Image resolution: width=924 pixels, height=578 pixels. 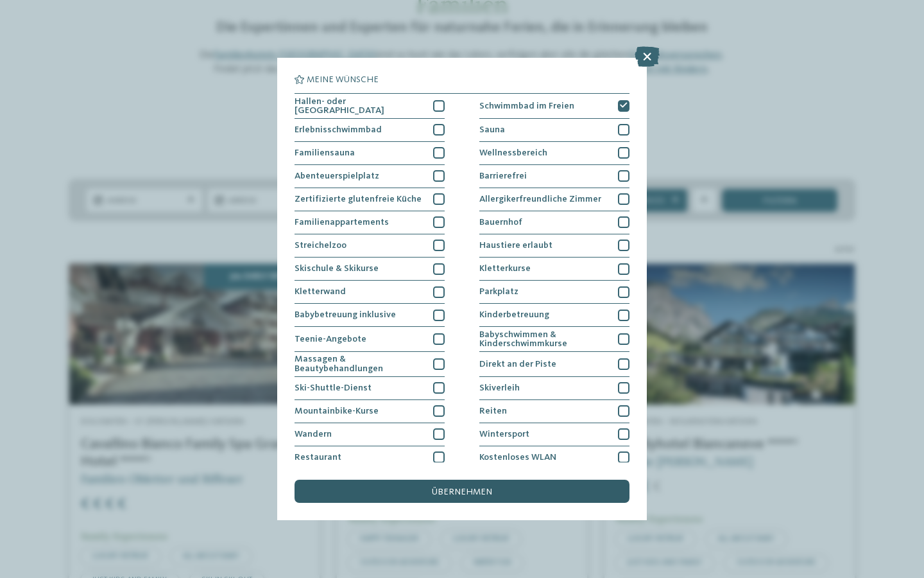 I want to click on span: Abenteuerspielplatz, so click(x=337, y=176).